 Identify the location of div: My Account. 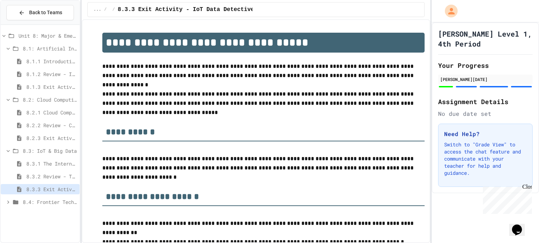
(449, 11).